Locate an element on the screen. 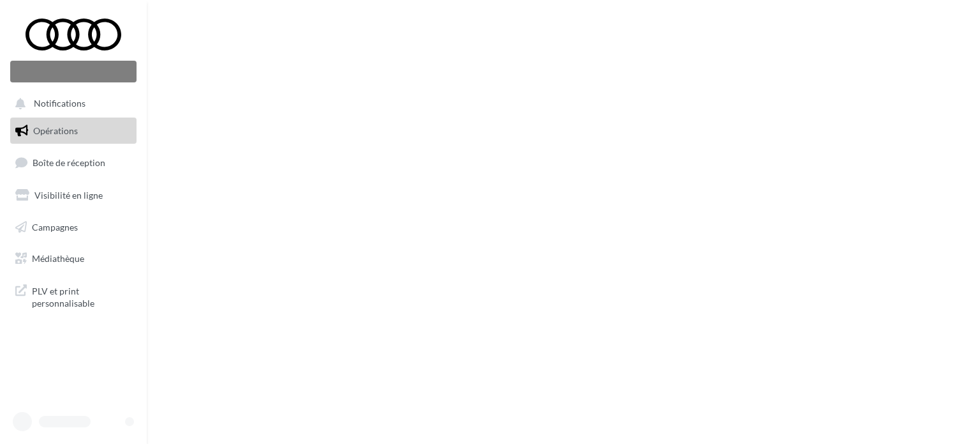 Image resolution: width=980 pixels, height=444 pixels. a: Visibilité en ligne is located at coordinates (73, 196).